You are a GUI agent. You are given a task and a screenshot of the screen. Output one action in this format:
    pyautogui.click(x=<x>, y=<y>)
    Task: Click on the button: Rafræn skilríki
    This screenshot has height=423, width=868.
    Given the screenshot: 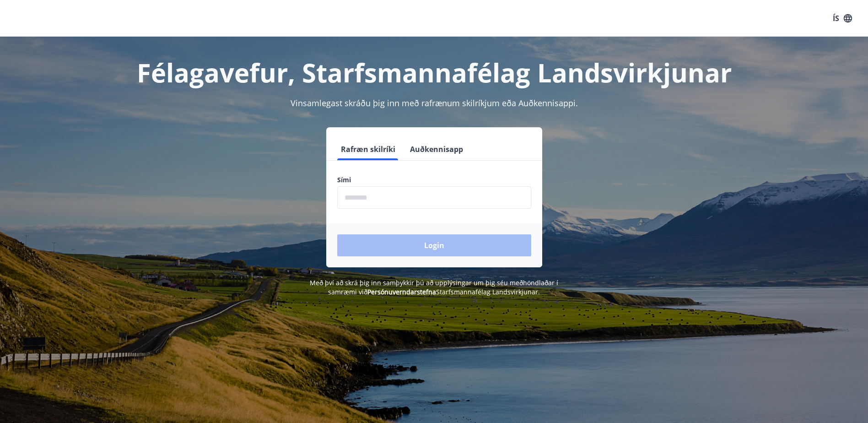 What is the action you would take?
    pyautogui.click(x=368, y=149)
    